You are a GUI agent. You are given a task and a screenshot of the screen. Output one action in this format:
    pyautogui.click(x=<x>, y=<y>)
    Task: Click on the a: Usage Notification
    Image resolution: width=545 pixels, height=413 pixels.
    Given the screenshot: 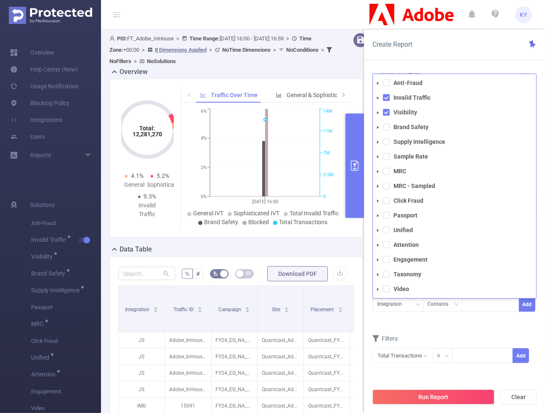 What is the action you would take?
    pyautogui.click(x=44, y=86)
    